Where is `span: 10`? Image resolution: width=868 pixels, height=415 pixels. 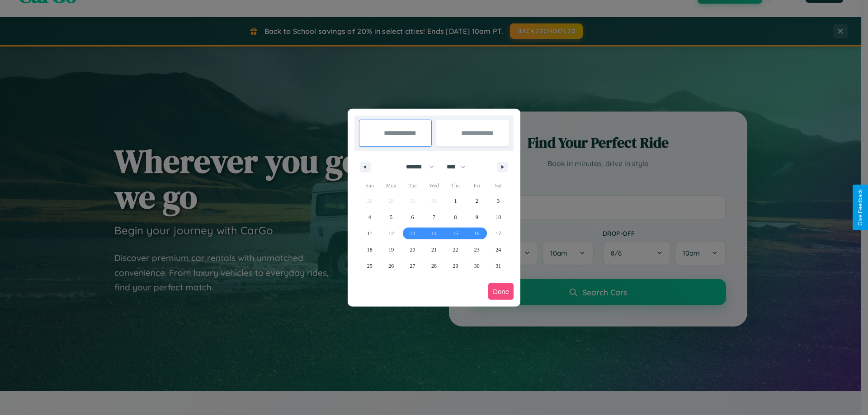 span: 10 is located at coordinates (498, 217).